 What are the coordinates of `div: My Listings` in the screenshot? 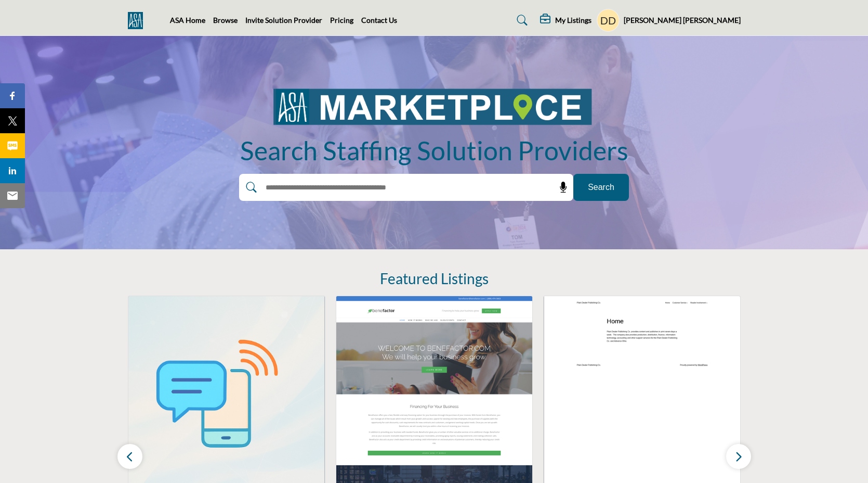 It's located at (565, 20).